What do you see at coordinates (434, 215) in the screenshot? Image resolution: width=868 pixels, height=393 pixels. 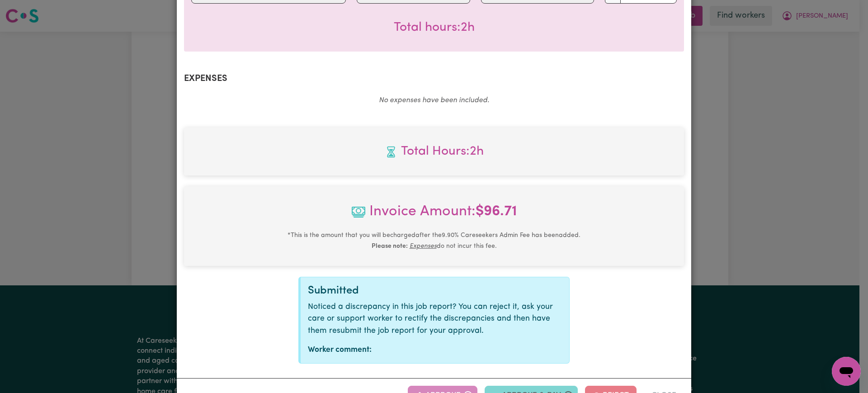 I see `span: Invoice Amount:` at bounding box center [434, 215].